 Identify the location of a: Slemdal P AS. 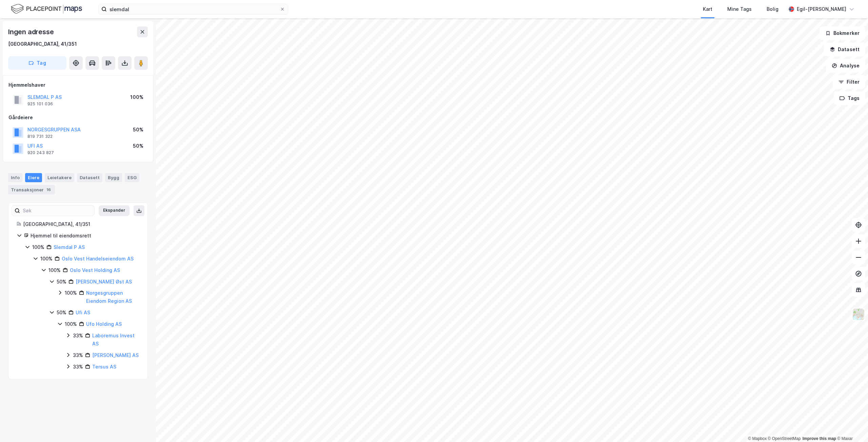
(70, 247).